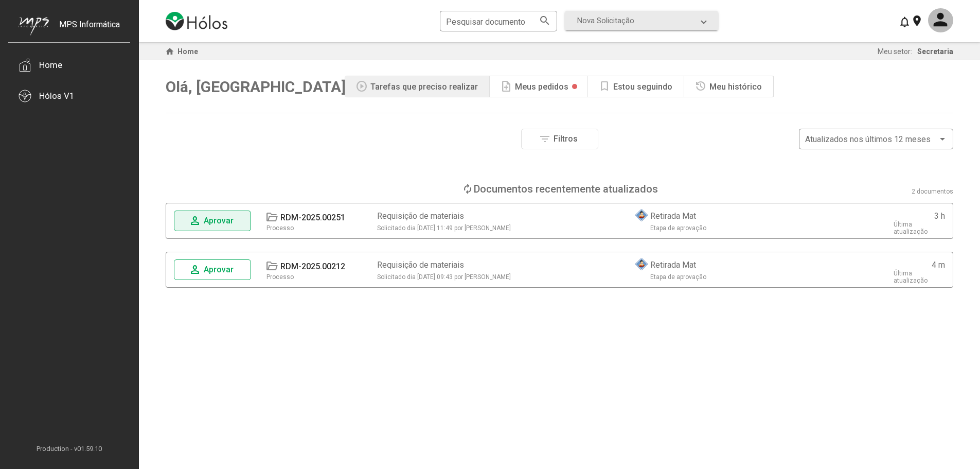  What do you see at coordinates (917, 20) in the screenshot?
I see `mat-icon: location_on` at bounding box center [917, 20].